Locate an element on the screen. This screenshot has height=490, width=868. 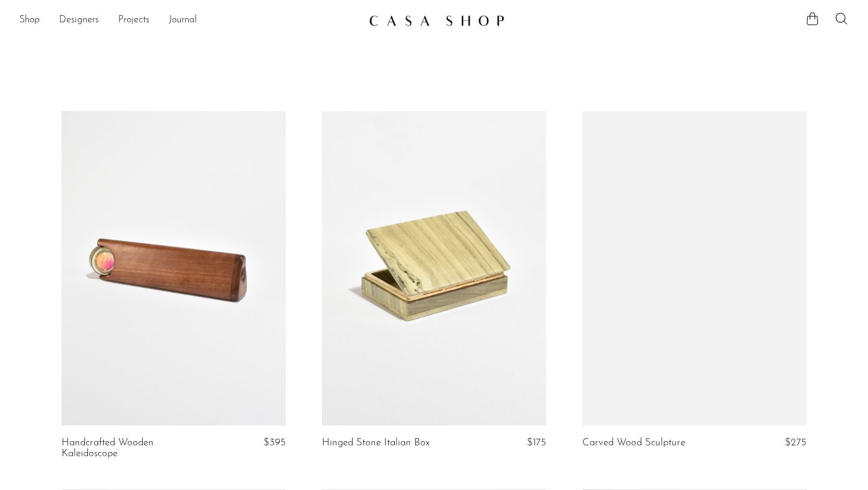
a: Shop is located at coordinates (30, 20).